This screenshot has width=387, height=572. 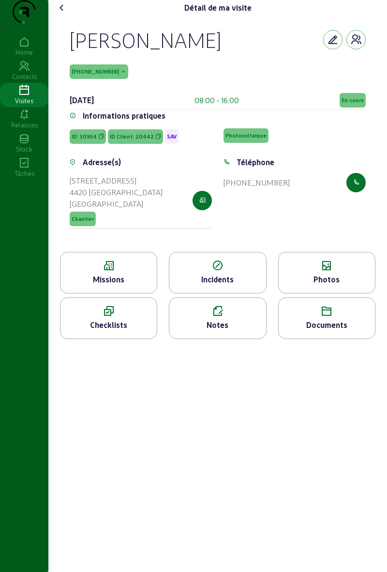 I want to click on div: Photos, so click(x=327, y=279).